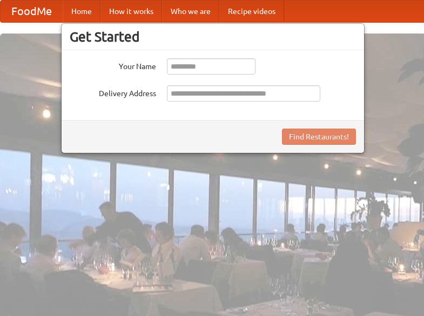 This screenshot has width=424, height=316. Describe the element at coordinates (82, 11) in the screenshot. I see `a: Home` at that location.